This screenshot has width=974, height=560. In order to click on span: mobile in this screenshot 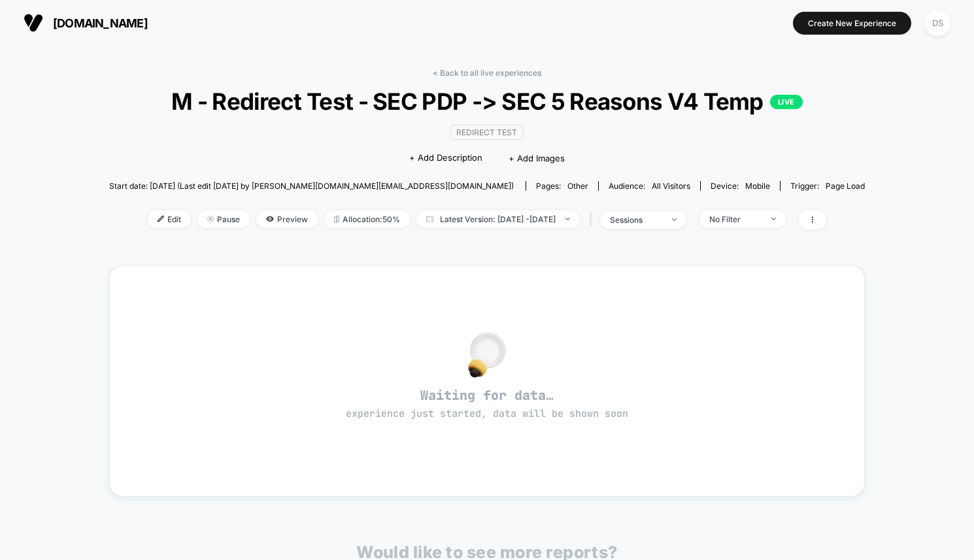, I will do `click(757, 186)`.